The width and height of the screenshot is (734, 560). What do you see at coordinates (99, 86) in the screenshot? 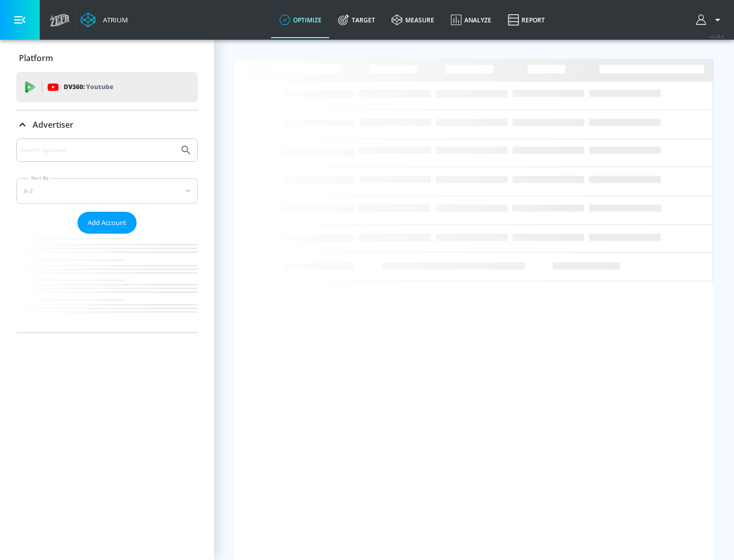
I see `p: Youtube` at bounding box center [99, 86].